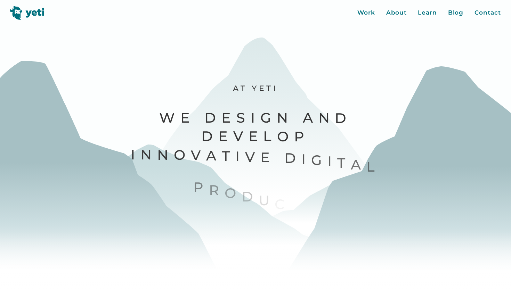  I want to click on a: Contact, so click(487, 13).